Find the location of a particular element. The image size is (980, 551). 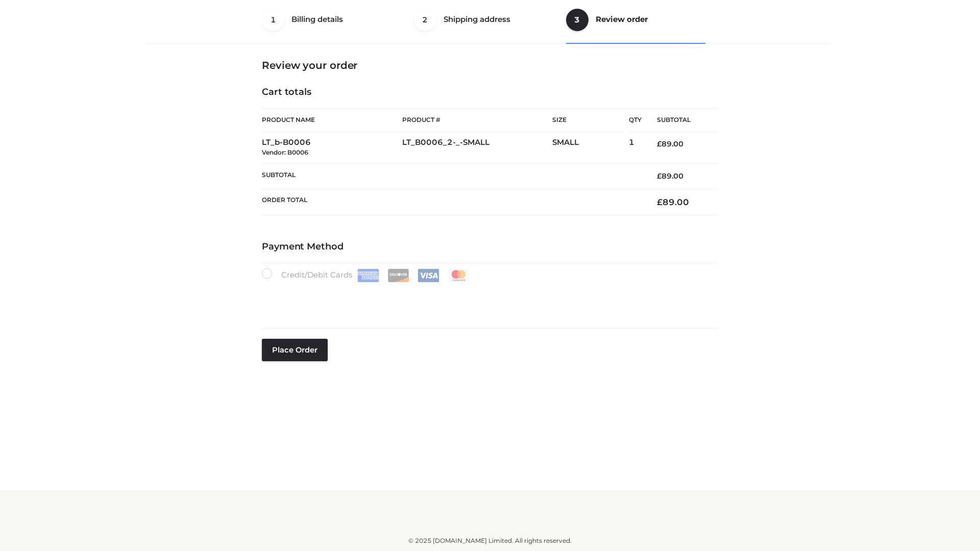

img: Discover is located at coordinates (398, 276).